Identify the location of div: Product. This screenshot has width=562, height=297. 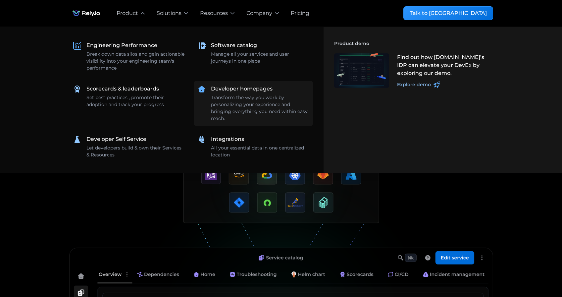
(127, 13).